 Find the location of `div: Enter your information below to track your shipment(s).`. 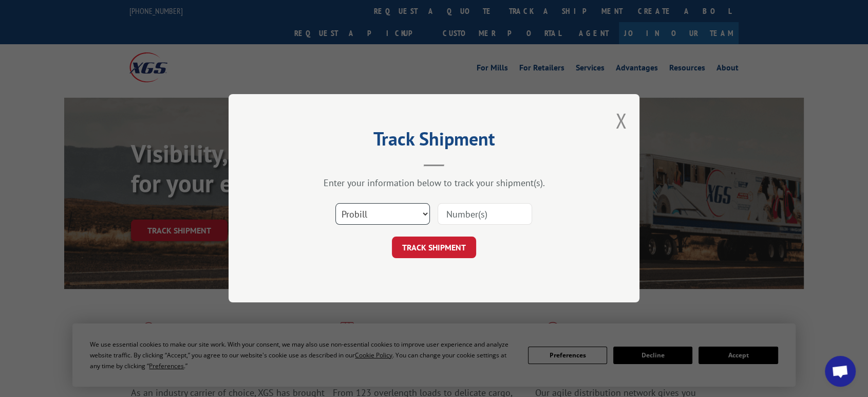

div: Enter your information below to track your shipment(s). is located at coordinates (434, 183).